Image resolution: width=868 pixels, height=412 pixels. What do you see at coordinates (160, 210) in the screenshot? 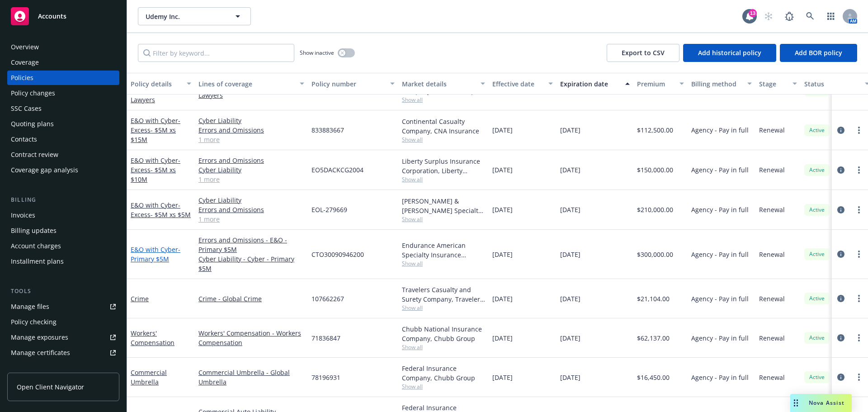
I see `span: - Excess- $5M xs $5M` at bounding box center [160, 210].